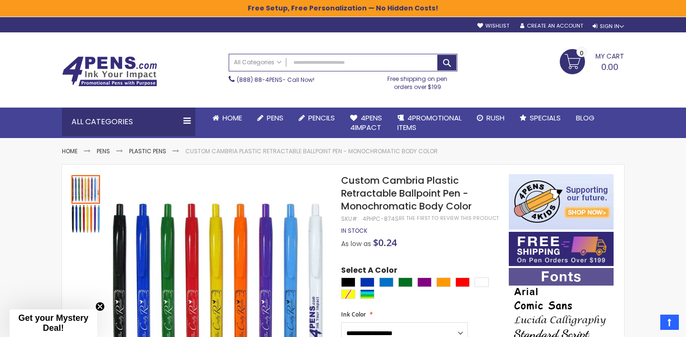 The width and height of the screenshot is (686, 337). I want to click on a: Rush, so click(491, 118).